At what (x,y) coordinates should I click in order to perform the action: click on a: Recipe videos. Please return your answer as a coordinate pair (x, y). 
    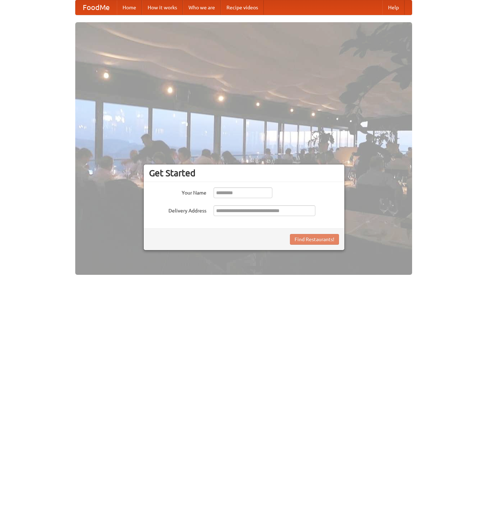
    Looking at the image, I should click on (242, 8).